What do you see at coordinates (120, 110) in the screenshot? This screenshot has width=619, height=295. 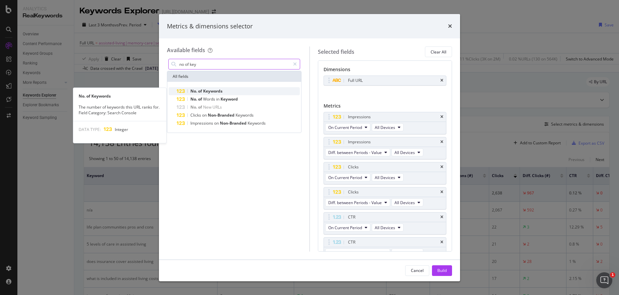 I see `div: The number of keywords this URL ranks for. Field Category: Search Console` at bounding box center [120, 110].